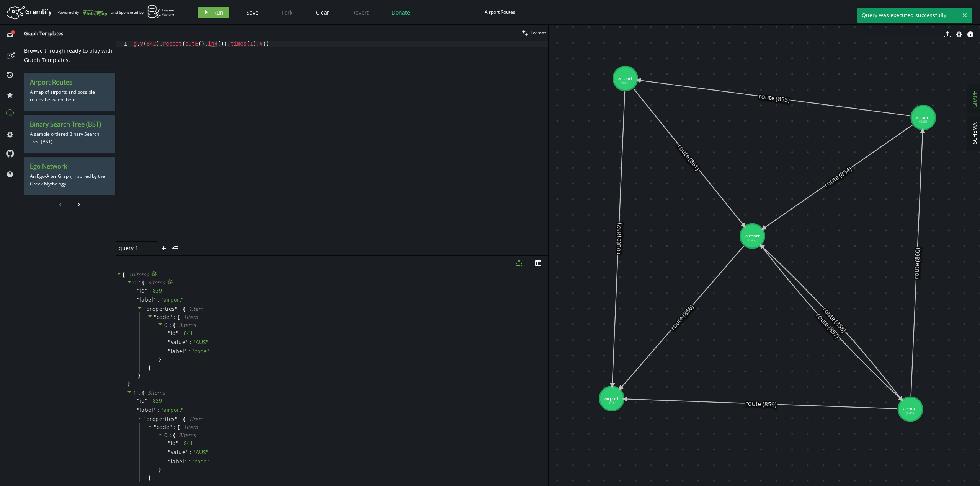 Image resolution: width=980 pixels, height=486 pixels. I want to click on p: An Ego-Alter Graph, inspired by the Greek Mythology, so click(70, 180).